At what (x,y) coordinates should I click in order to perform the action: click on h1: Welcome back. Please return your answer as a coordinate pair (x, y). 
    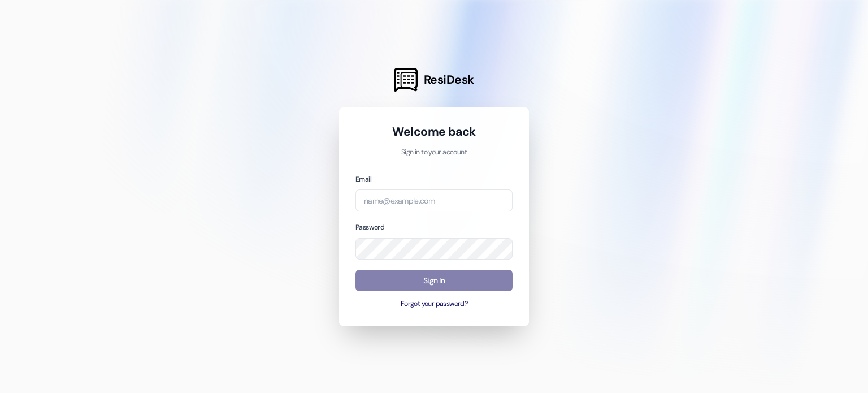
    Looking at the image, I should click on (434, 132).